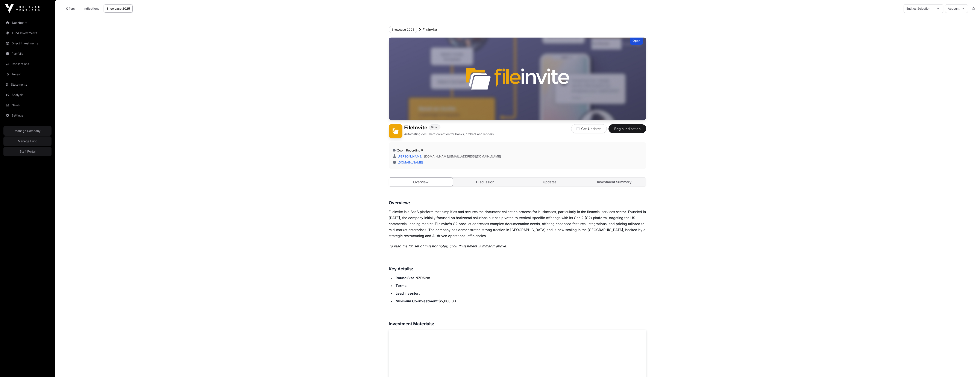 The height and width of the screenshot is (377, 980). I want to click on a: Updates, so click(550, 182).